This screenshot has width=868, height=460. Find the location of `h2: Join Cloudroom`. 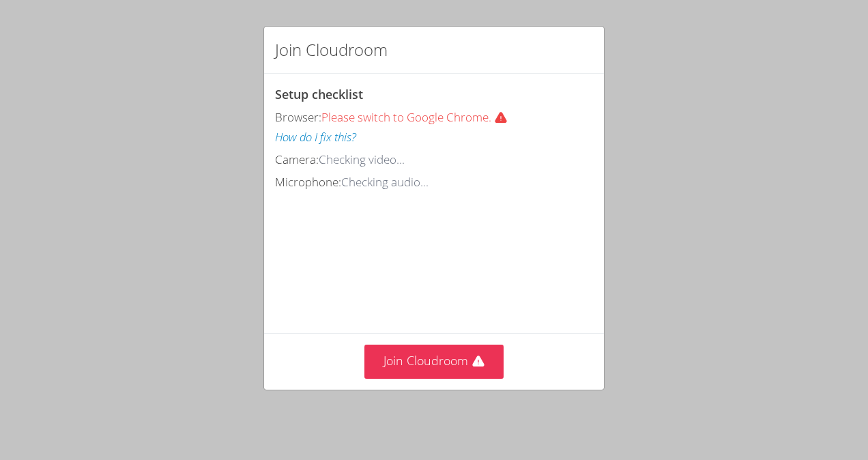

h2: Join Cloudroom is located at coordinates (331, 50).